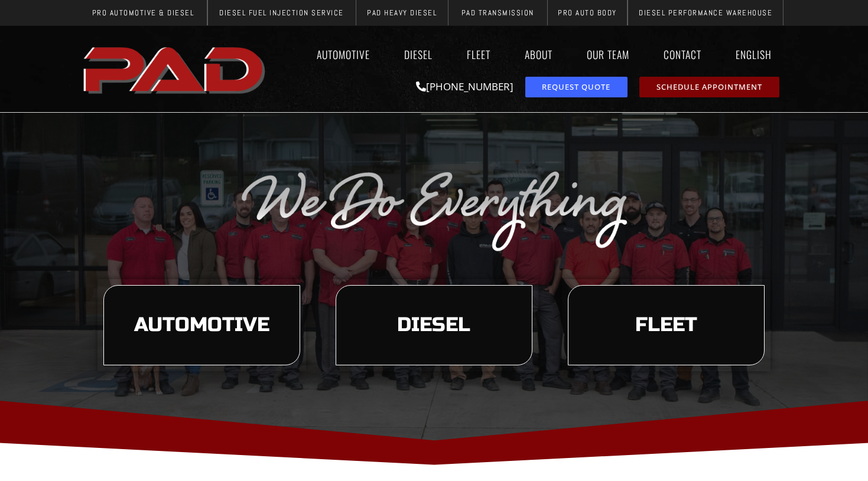  I want to click on span: Schedule Appointment, so click(709, 87).